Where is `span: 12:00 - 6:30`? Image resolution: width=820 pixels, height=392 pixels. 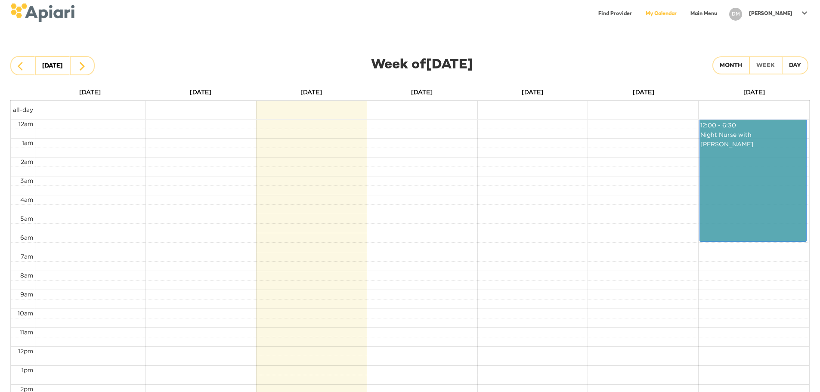 span: 12:00 - 6:30 is located at coordinates (718, 125).